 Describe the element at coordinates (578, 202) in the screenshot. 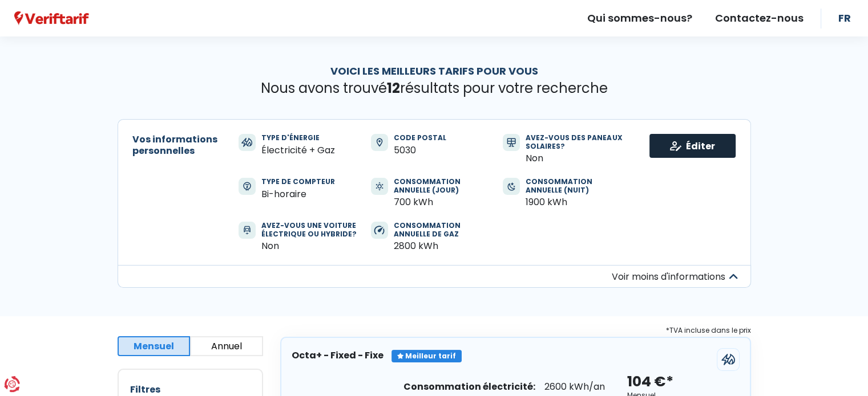

I see `div: 1900 kWh` at that location.